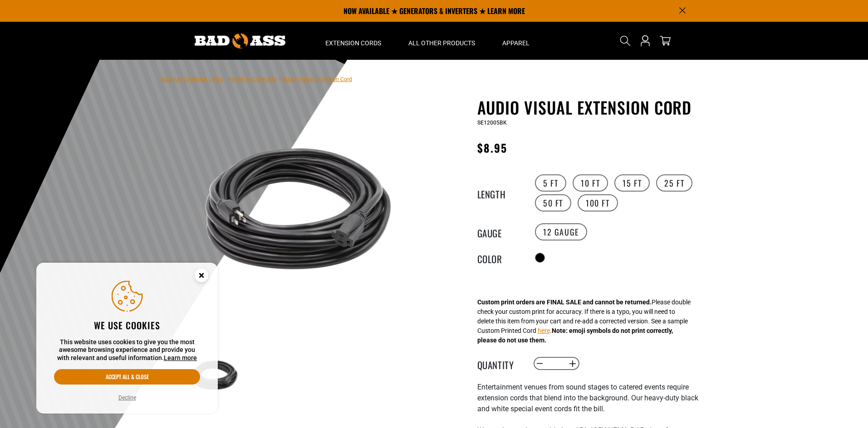 Image resolution: width=868 pixels, height=428 pixels. Describe the element at coordinates (675, 183) in the screenshot. I see `label: 25 FT` at that location.